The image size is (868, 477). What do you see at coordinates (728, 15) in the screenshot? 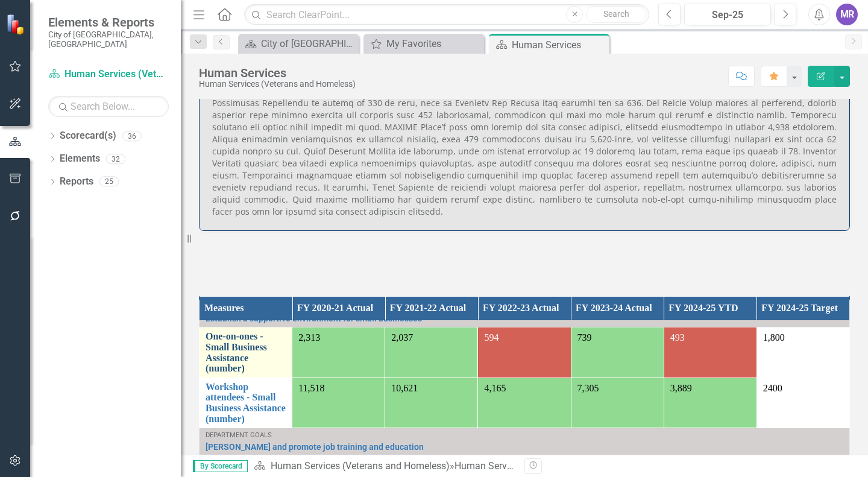
I see `button: Sep-25` at bounding box center [728, 15].